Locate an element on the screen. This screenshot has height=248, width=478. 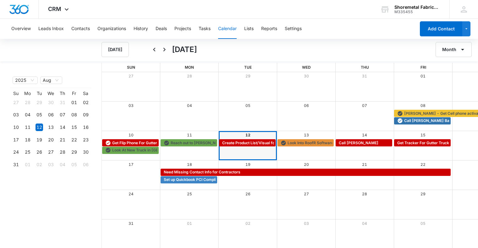
div: Set up Quickbook PCI Complience is located at coordinates (189, 180).